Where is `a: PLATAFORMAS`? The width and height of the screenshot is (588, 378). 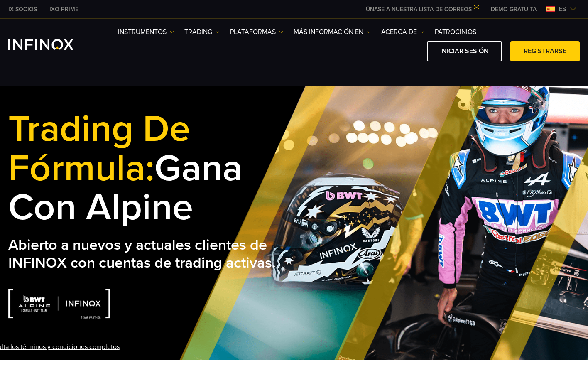 a: PLATAFORMAS is located at coordinates (257, 32).